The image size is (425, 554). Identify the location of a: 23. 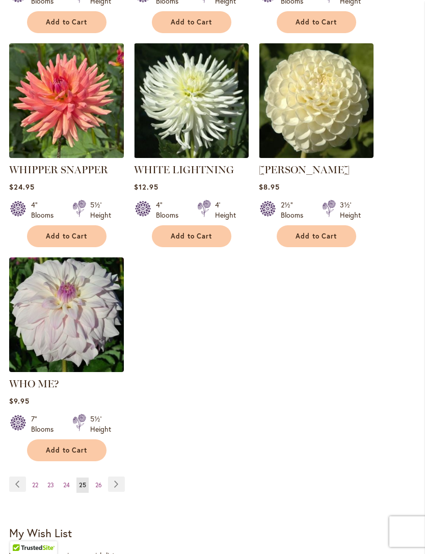
(50, 485).